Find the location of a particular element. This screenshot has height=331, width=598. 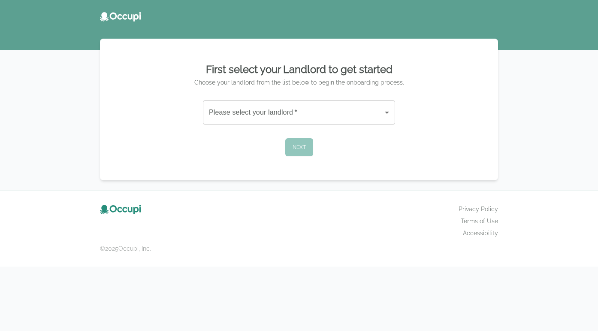

p: Choose your landlord from the list below to begin the onboarding process. is located at coordinates (299, 82).